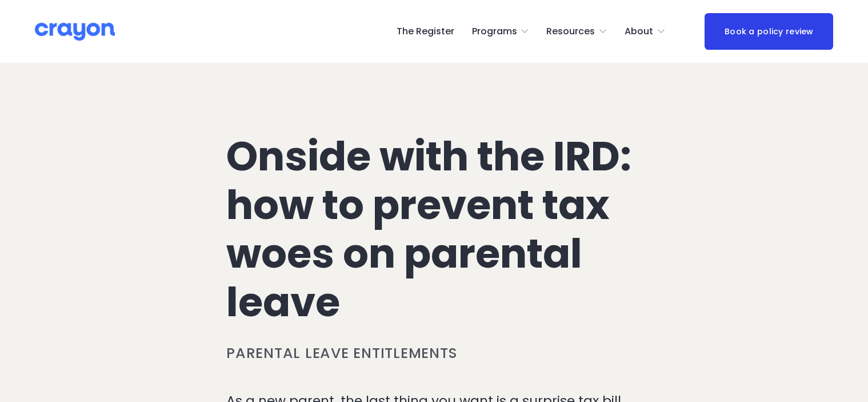 Image resolution: width=868 pixels, height=402 pixels. Describe the element at coordinates (342, 353) in the screenshot. I see `a: Parental leave entitlements` at that location.